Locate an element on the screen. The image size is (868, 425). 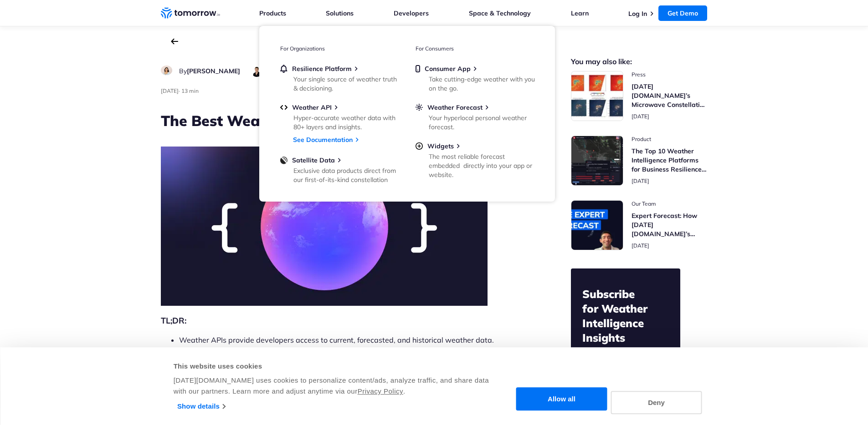
button: Deny is located at coordinates (656, 403).